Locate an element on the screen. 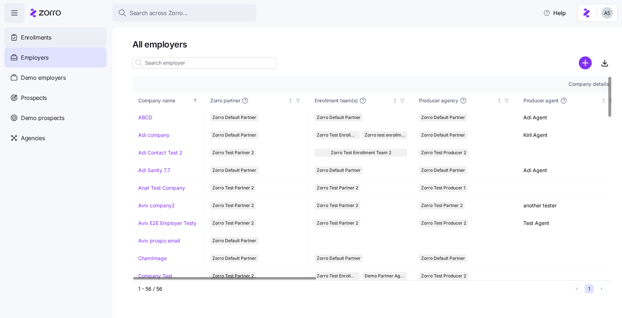 The height and width of the screenshot is (318, 622). a: Company Test is located at coordinates (155, 276).